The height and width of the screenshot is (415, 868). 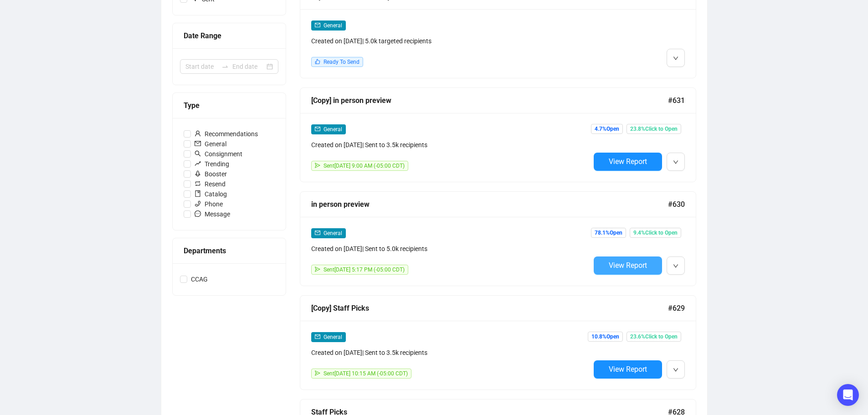 What do you see at coordinates (218, 154) in the screenshot?
I see `span: Consignment` at bounding box center [218, 154].